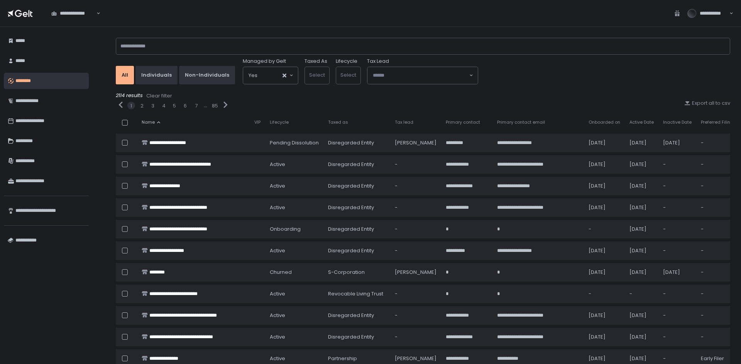  Describe the element at coordinates (257, 122) in the screenshot. I see `span: VIP` at that location.